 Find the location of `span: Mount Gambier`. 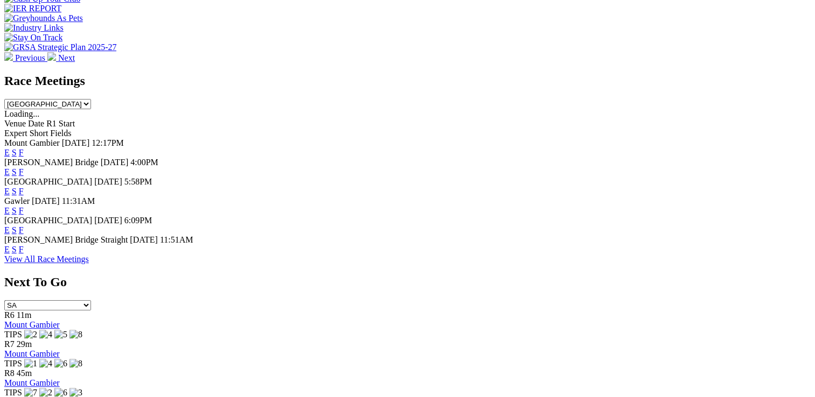

span: Mount Gambier is located at coordinates (32, 143).